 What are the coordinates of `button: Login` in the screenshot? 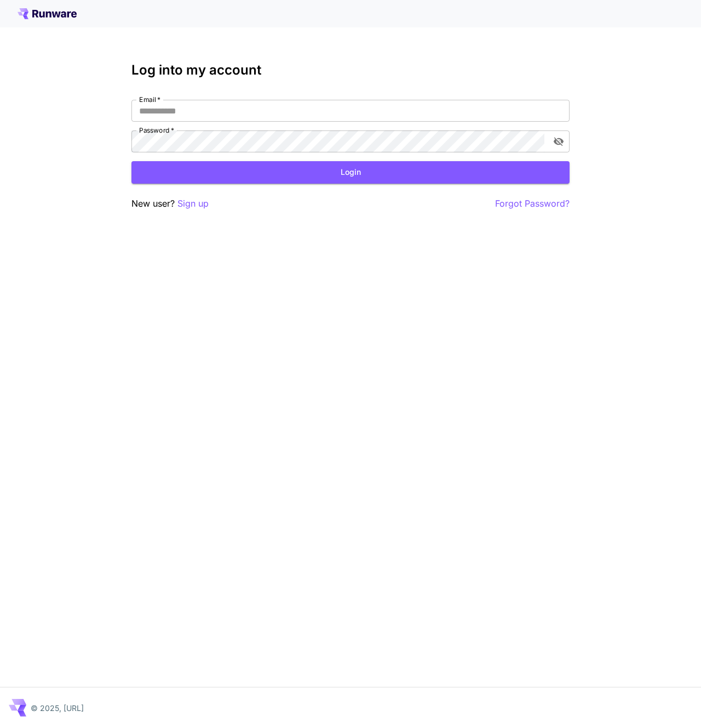 It's located at (351, 172).